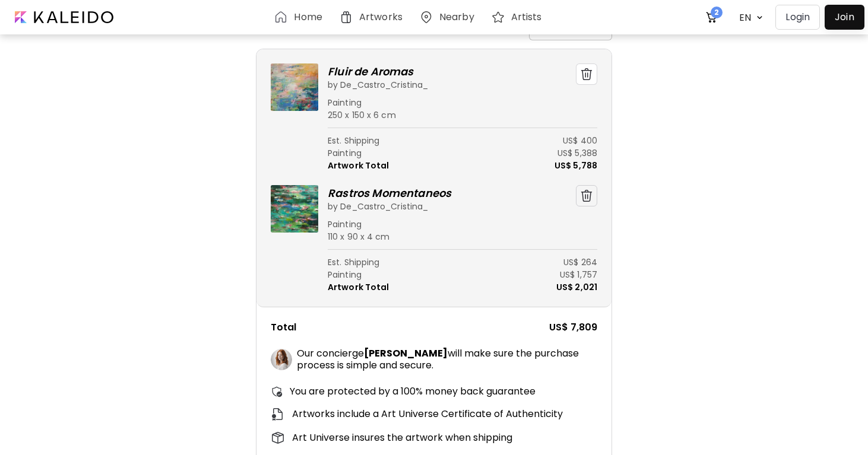  Describe the element at coordinates (578, 275) in the screenshot. I see `h6: US$ 1,757` at that location.